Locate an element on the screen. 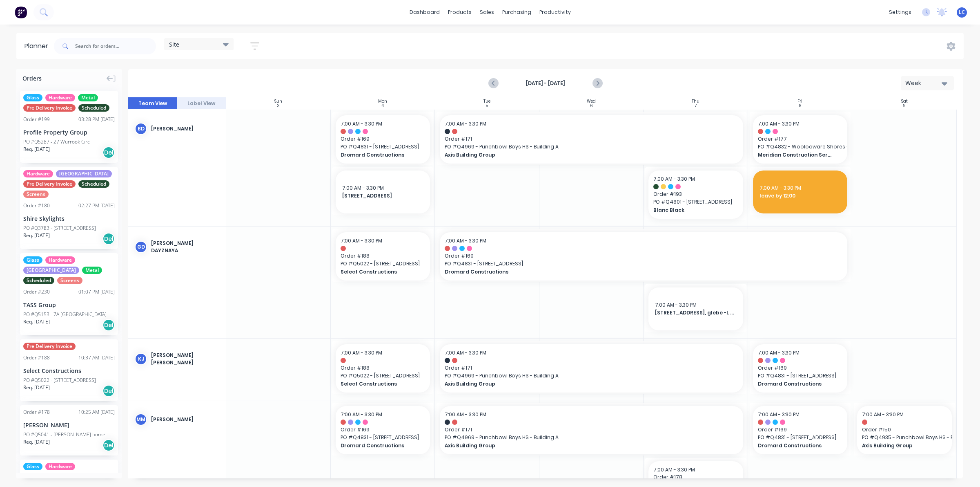 This screenshot has width=980, height=487. div: settings is located at coordinates (900, 13).